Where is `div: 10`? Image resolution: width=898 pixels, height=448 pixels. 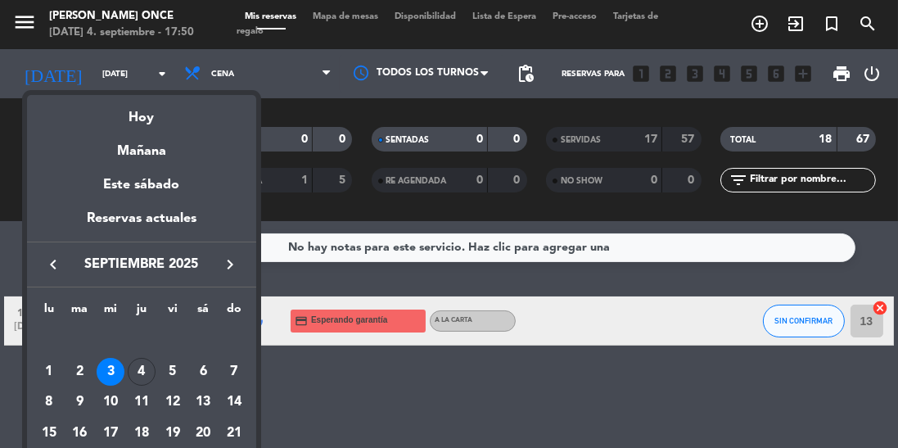
div: 10 is located at coordinates (111, 402).